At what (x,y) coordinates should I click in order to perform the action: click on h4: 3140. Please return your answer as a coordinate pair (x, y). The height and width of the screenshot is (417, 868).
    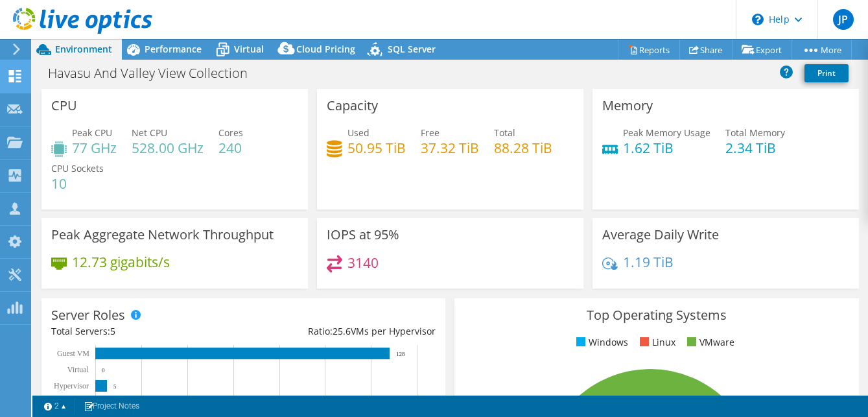
    Looking at the image, I should click on (363, 262).